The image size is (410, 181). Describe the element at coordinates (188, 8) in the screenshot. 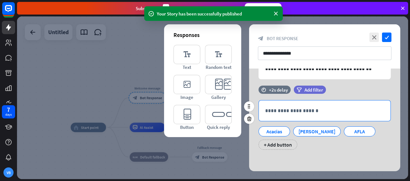

I see `div: Subscribe in days to get your first month for $1` at that location.